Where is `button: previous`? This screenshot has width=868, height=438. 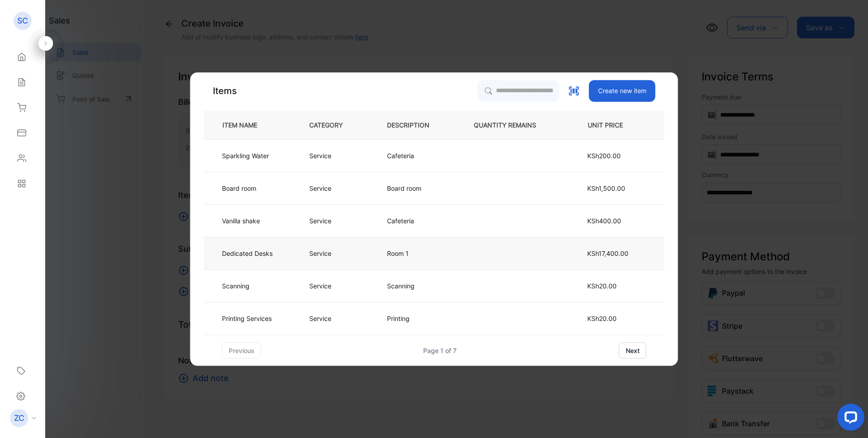
button: previous is located at coordinates (241, 350).